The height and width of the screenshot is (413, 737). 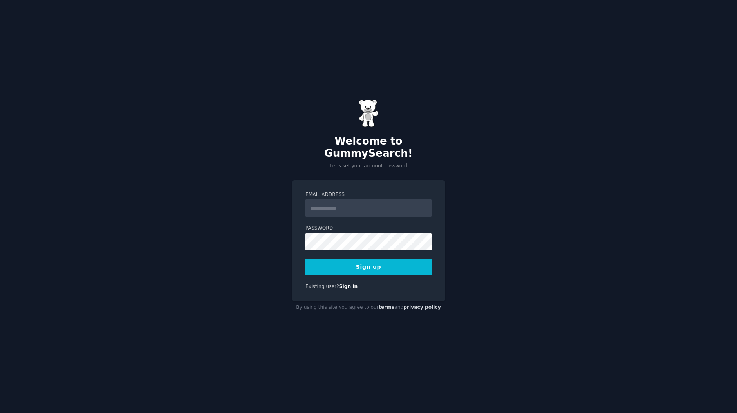 I want to click on img: Gummy Bear, so click(x=368, y=113).